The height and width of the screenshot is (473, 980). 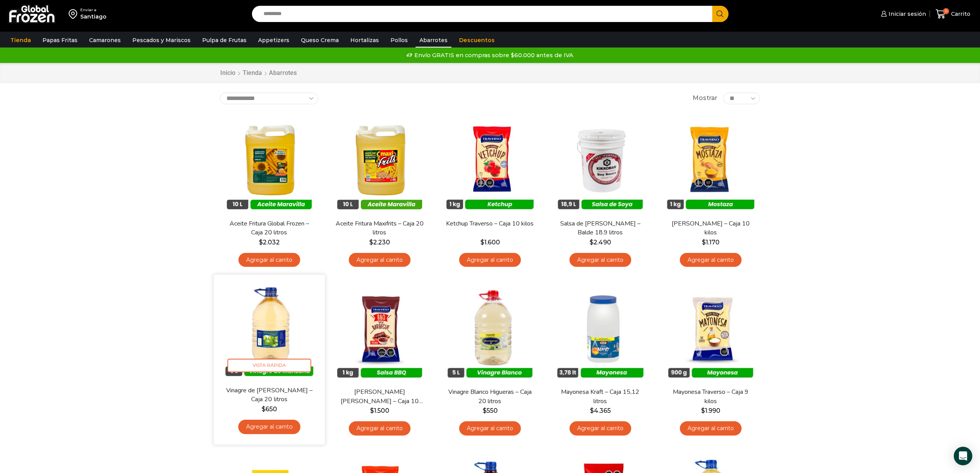 I want to click on a: Agregar al carrito: “Ketchup Traverso - Caja 10 kilos”, so click(x=490, y=260).